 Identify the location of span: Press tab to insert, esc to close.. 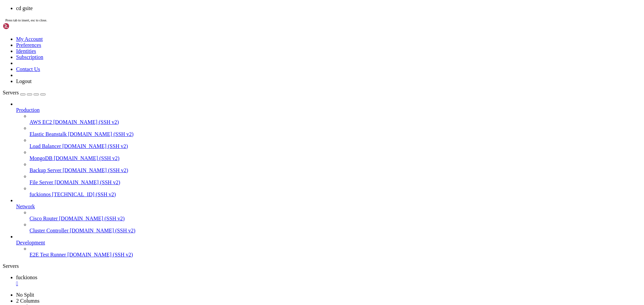
(26, 20).